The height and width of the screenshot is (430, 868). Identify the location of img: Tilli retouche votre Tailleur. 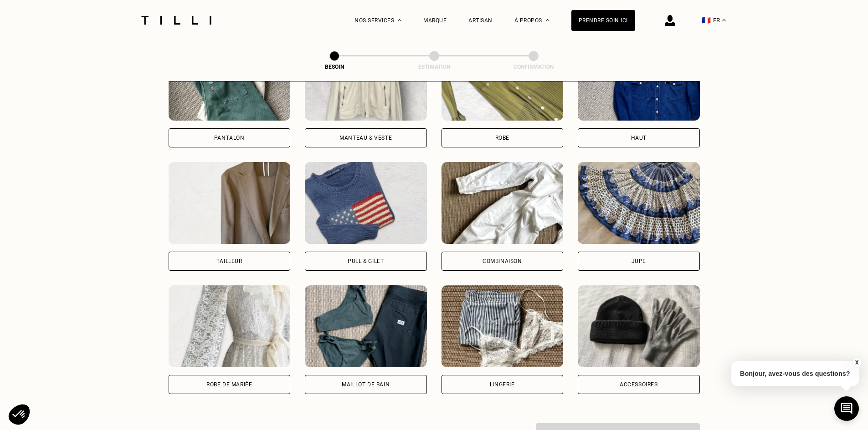
(229, 203).